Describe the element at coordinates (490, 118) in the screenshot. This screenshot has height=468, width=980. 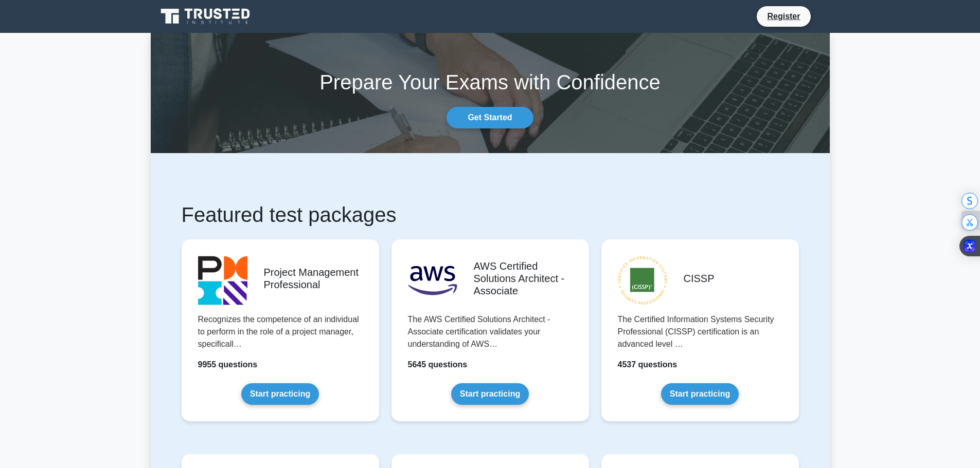
I see `a: Get Started` at that location.